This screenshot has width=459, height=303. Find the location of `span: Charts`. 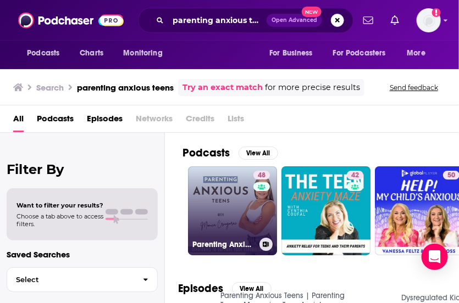

span: Charts is located at coordinates (91, 53).